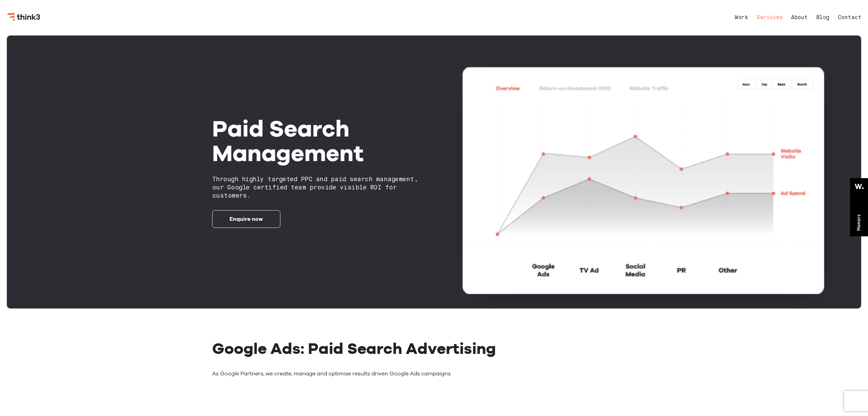 Image resolution: width=868 pixels, height=416 pixels. What do you see at coordinates (823, 18) in the screenshot?
I see `a: Blog` at bounding box center [823, 18].